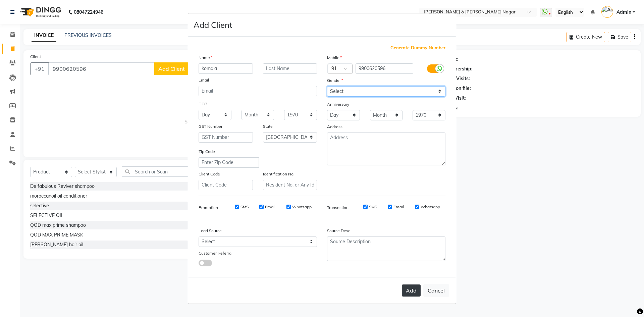 The image size is (644, 317). What do you see at coordinates (208, 207) in the screenshot?
I see `label: Promotion` at bounding box center [208, 207].